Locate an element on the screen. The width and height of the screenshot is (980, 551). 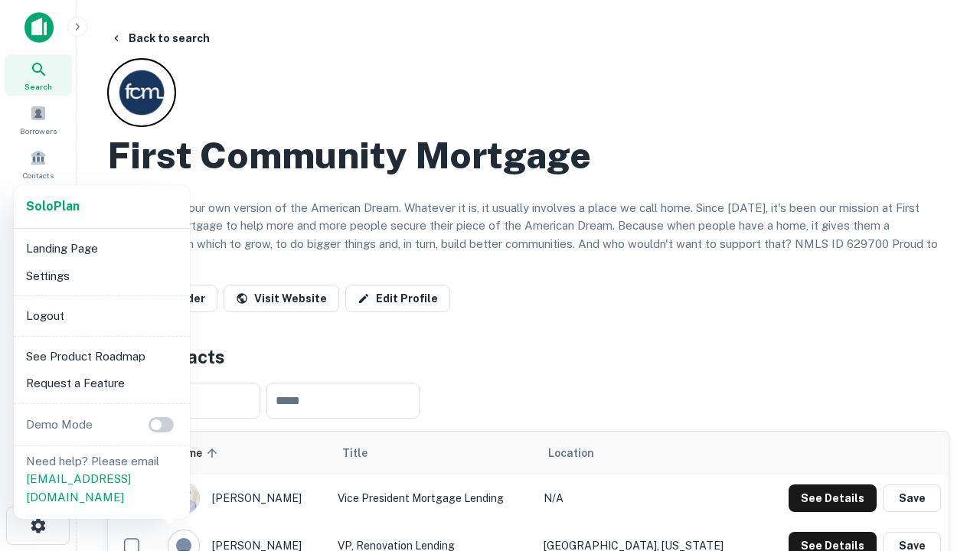
div: Chat Widget is located at coordinates (942, 417).